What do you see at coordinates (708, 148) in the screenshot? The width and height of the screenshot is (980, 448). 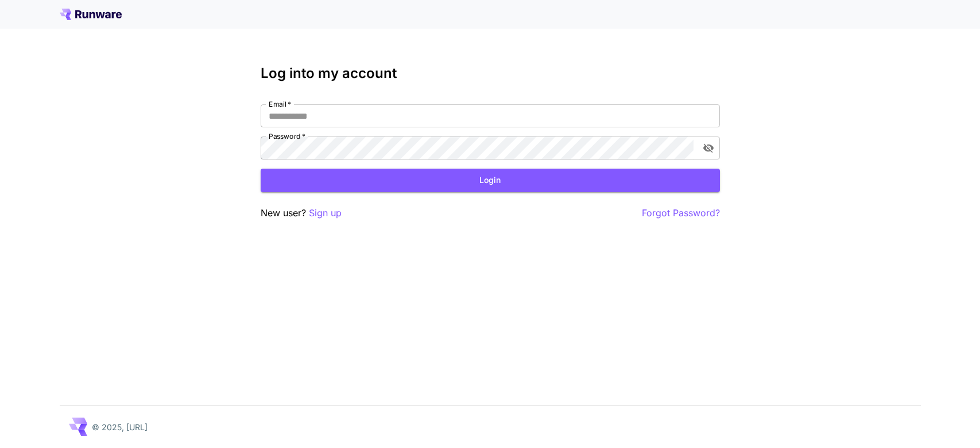 I see `button: toggle password visibility` at bounding box center [708, 148].